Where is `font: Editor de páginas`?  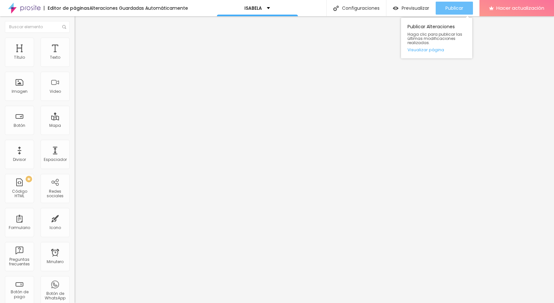
font: Editor de páginas is located at coordinates (68, 8).